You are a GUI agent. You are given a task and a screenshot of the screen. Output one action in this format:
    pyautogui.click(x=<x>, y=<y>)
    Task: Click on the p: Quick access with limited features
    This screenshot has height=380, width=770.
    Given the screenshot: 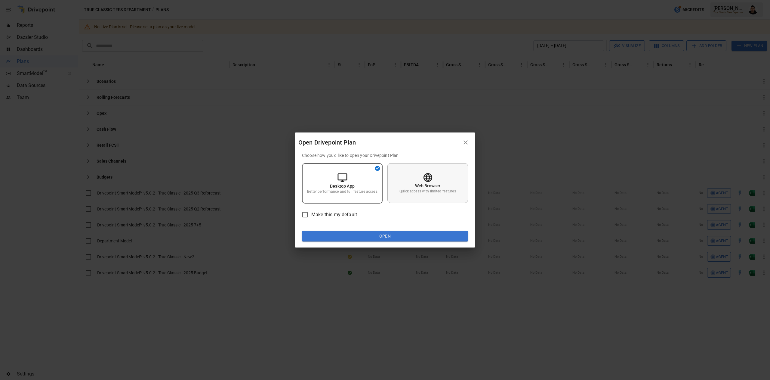 What is the action you would take?
    pyautogui.click(x=427, y=191)
    